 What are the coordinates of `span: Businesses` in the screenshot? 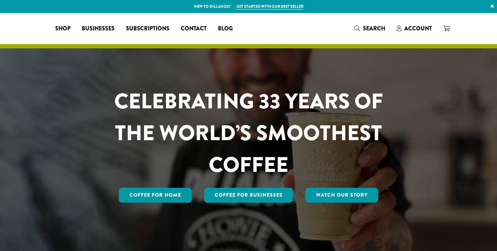 It's located at (98, 29).